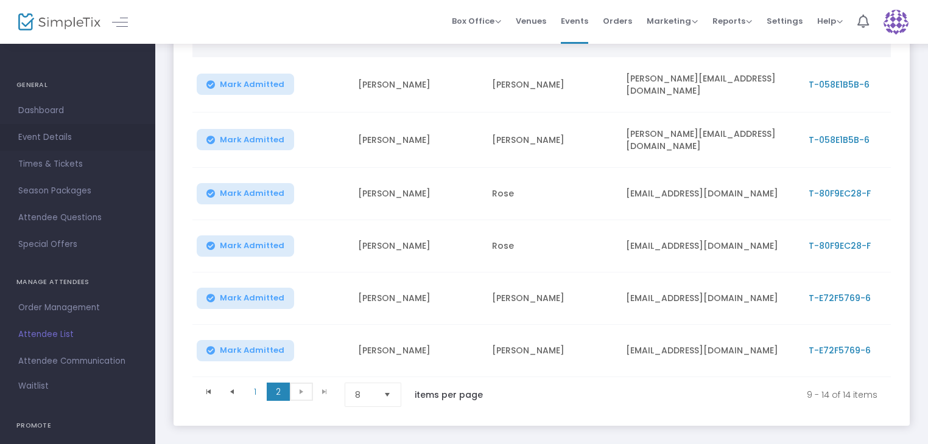 The height and width of the screenshot is (444, 928). Describe the element at coordinates (33, 387) in the screenshot. I see `span: Waitlist` at that location.